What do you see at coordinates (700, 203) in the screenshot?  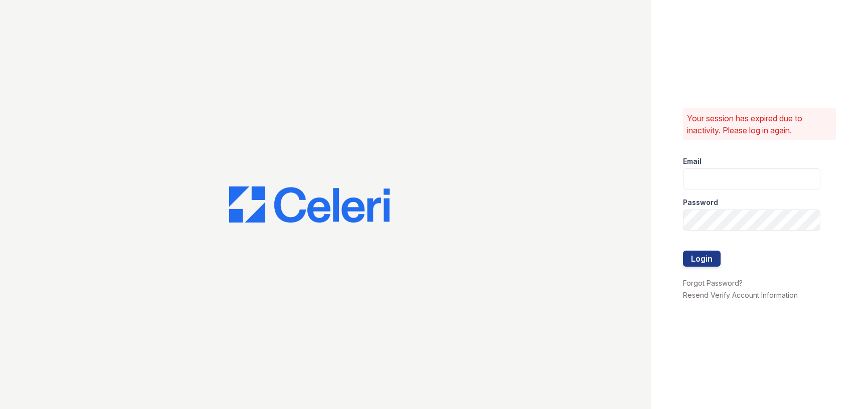 I see `label: Password` at bounding box center [700, 203].